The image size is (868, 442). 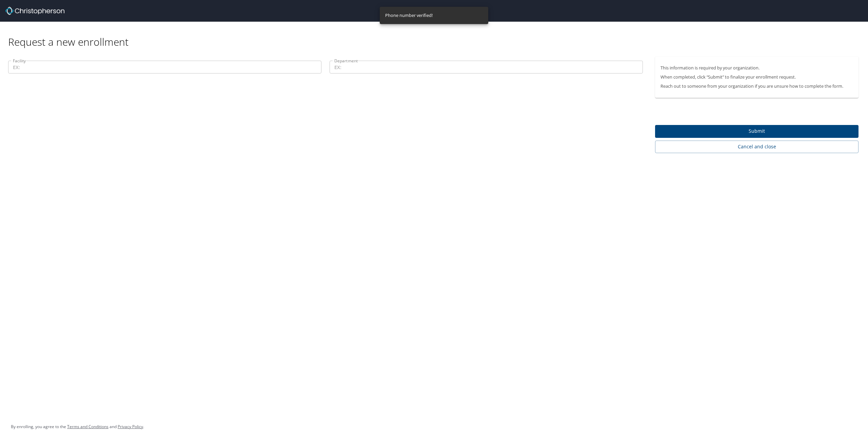 What do you see at coordinates (78, 427) in the screenshot?
I see `div: By enrolling, you agree to the and .` at bounding box center [78, 427].